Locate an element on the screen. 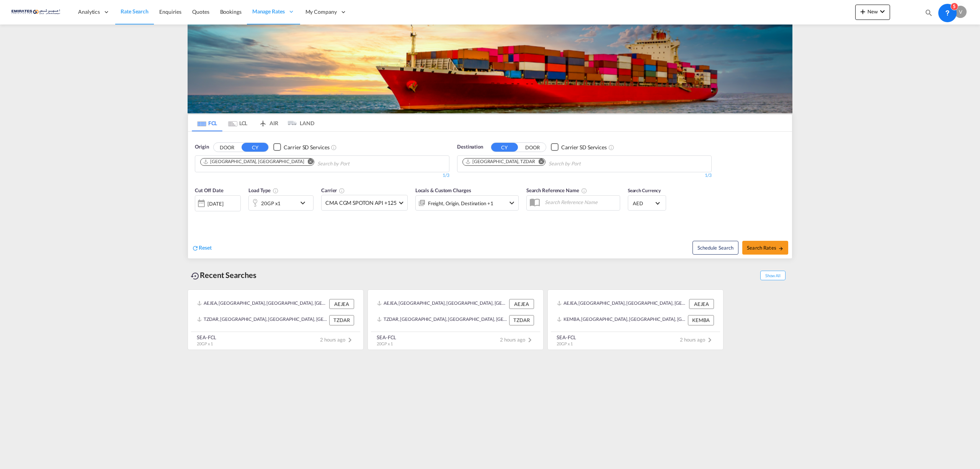  span: Help is located at coordinates (944, 12).